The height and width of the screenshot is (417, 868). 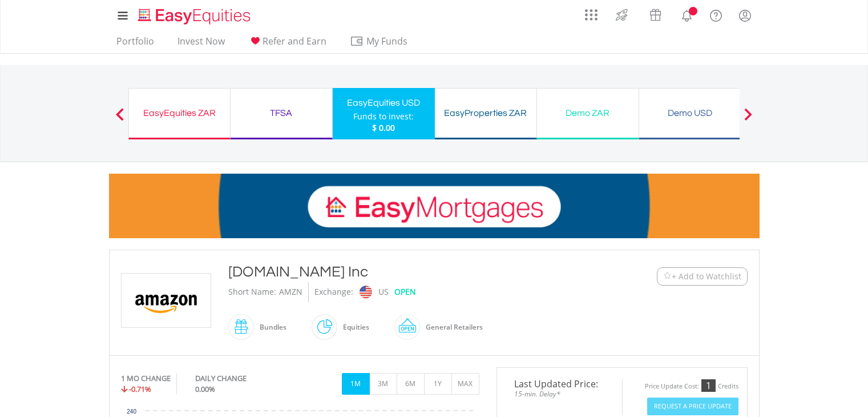 I want to click on span: + Add to Watchlist, so click(x=706, y=276).